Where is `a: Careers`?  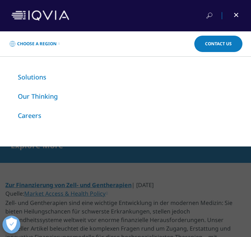
a: Careers is located at coordinates (30, 115).